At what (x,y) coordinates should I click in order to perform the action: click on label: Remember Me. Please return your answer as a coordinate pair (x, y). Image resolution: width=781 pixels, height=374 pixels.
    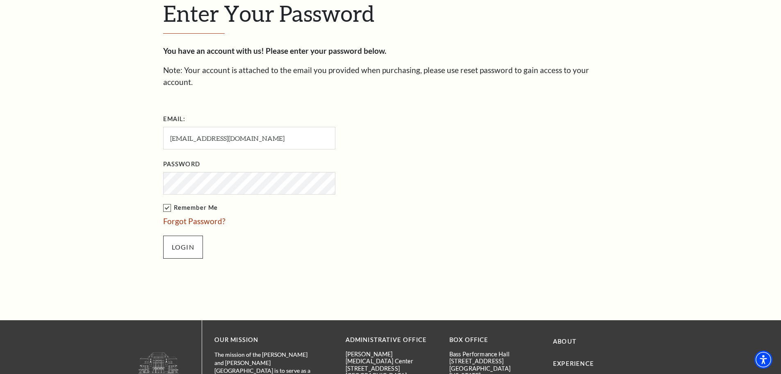
    Looking at the image, I should click on (290, 208).